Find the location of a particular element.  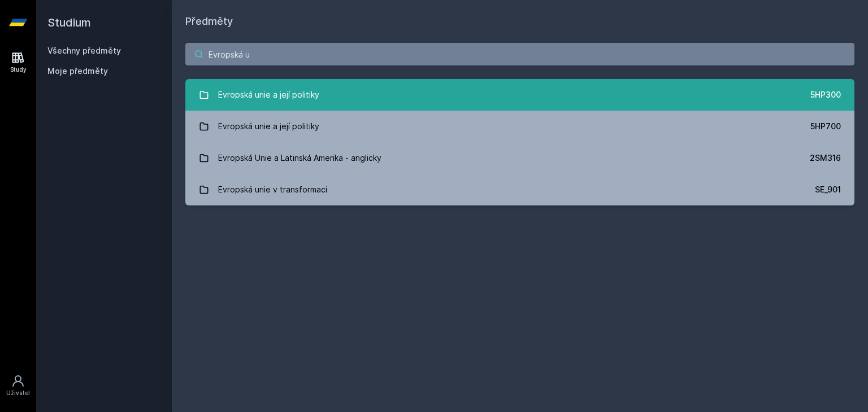

div: SE_901 is located at coordinates (828, 190).